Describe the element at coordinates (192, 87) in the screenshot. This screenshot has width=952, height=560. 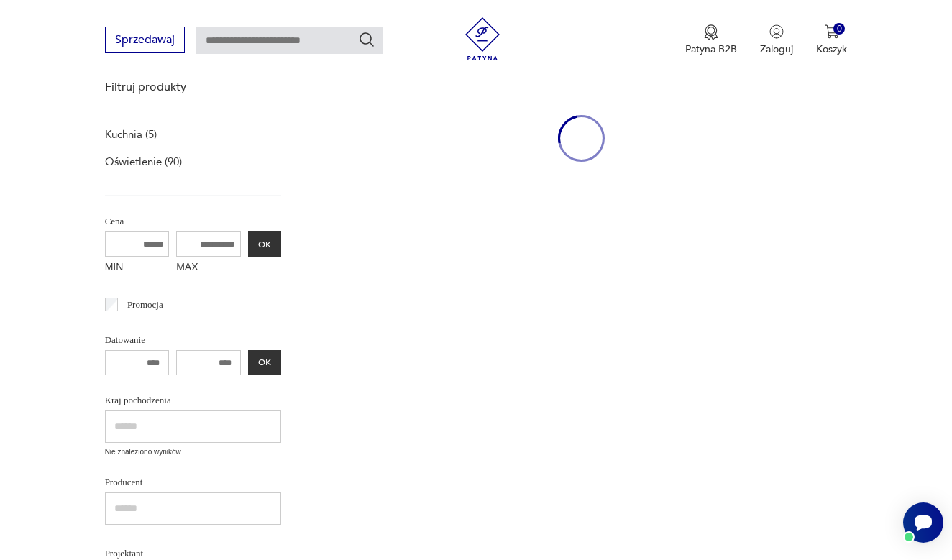
I see `p: Filtruj produkty` at that location.